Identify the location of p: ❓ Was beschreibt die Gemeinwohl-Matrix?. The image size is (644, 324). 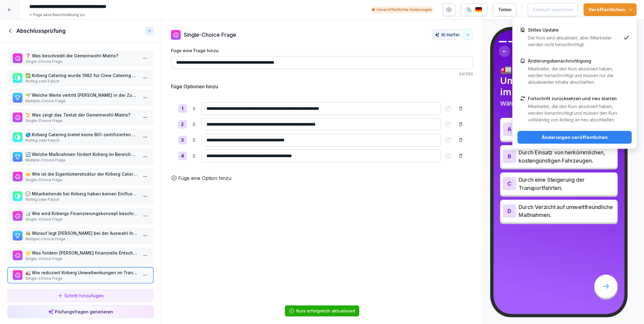
(82, 55).